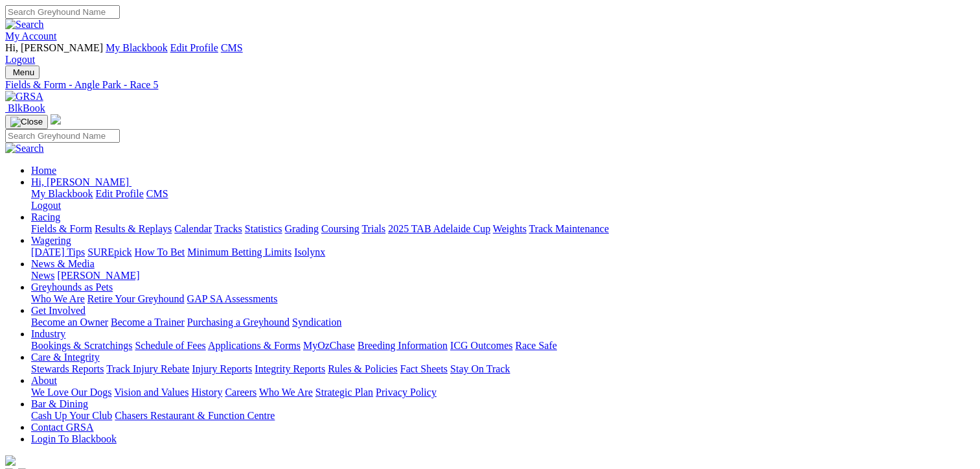 This screenshot has width=980, height=469. Describe the element at coordinates (302, 228) in the screenshot. I see `a: Grading` at that location.